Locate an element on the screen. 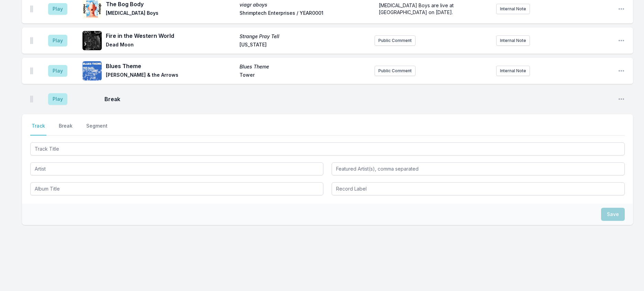 The width and height of the screenshot is (644, 291). img: Strange Pray Tell is located at coordinates (92, 41).